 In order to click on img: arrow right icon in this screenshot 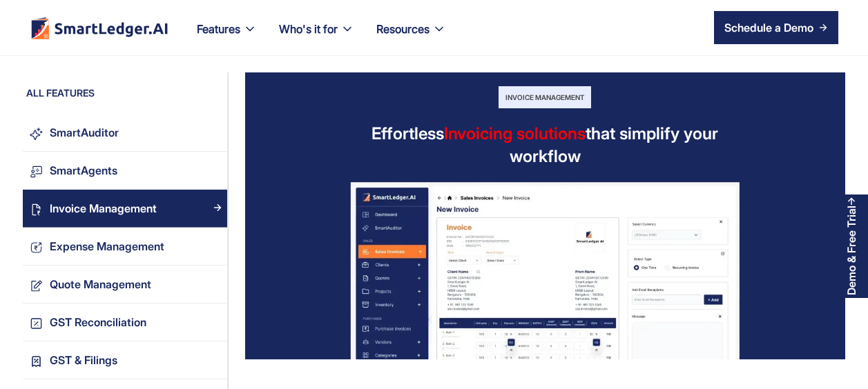, I will do `click(823, 27)`.